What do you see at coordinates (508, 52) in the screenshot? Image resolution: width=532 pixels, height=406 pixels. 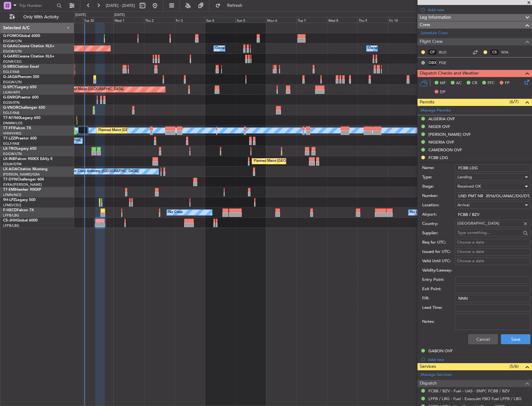 I see `a: WIA` at bounding box center [508, 52].